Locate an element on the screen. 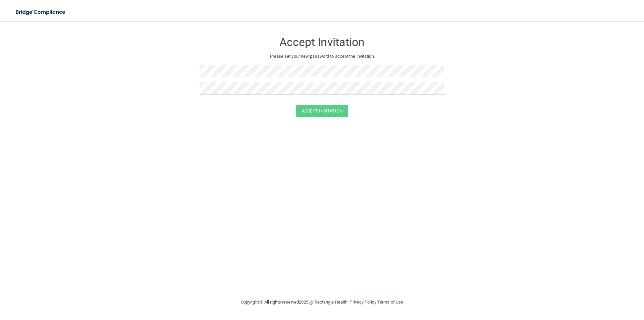 This screenshot has width=644, height=320. button: Accept Invitation is located at coordinates (322, 111).